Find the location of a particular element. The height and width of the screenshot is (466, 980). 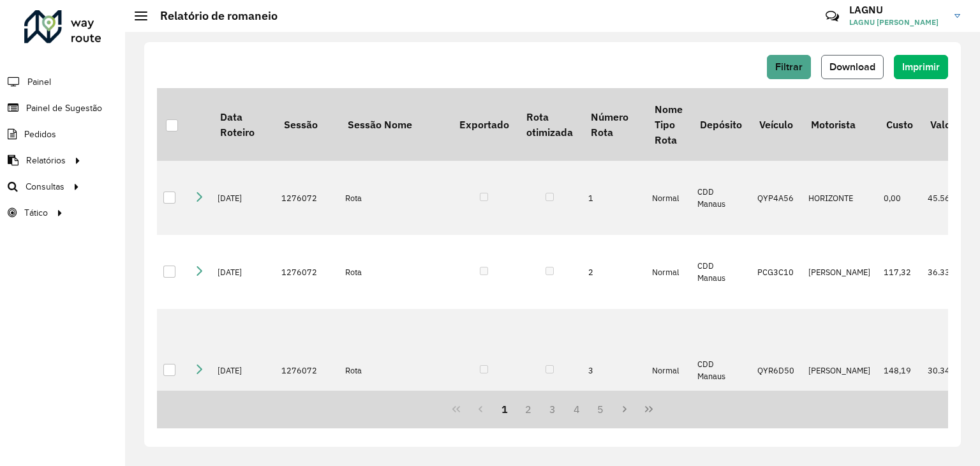

th: Motorista is located at coordinates (840, 124).